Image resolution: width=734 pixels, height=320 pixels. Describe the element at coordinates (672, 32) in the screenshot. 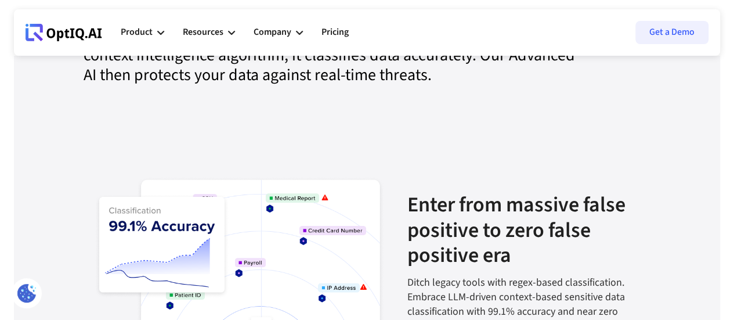

I see `a: Get a Demo` at that location.